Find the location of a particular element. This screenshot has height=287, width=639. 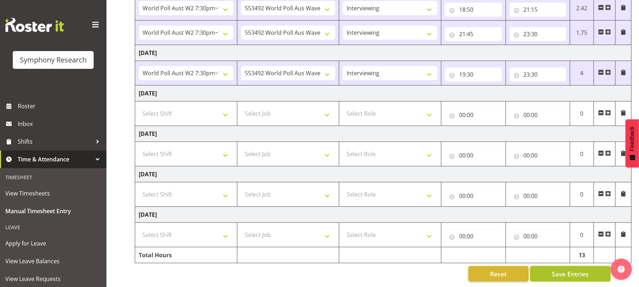

span: Roster is located at coordinates (60, 106).